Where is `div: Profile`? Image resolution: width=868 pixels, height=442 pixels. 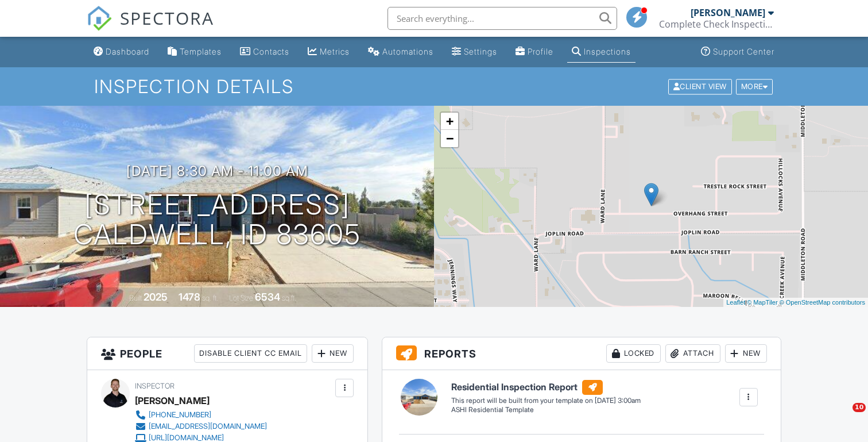
div: Profile is located at coordinates (541, 51).